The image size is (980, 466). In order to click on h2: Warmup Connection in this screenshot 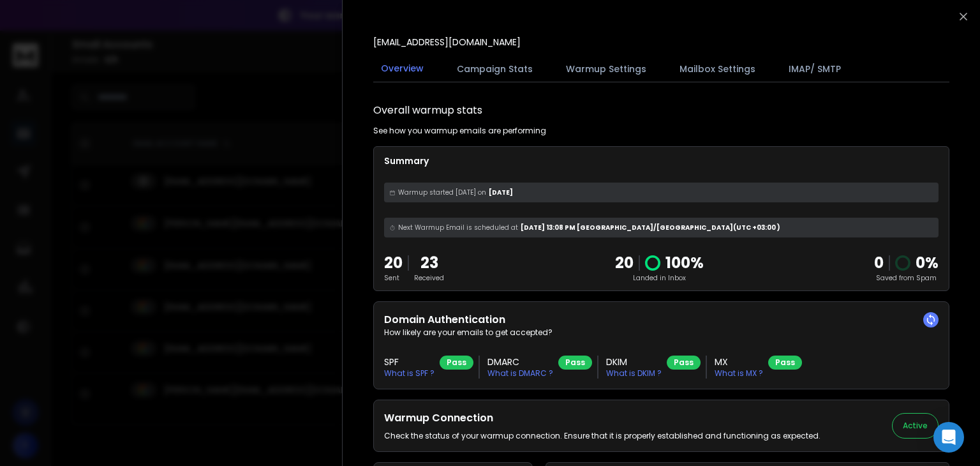, I will do `click(602, 418)`.